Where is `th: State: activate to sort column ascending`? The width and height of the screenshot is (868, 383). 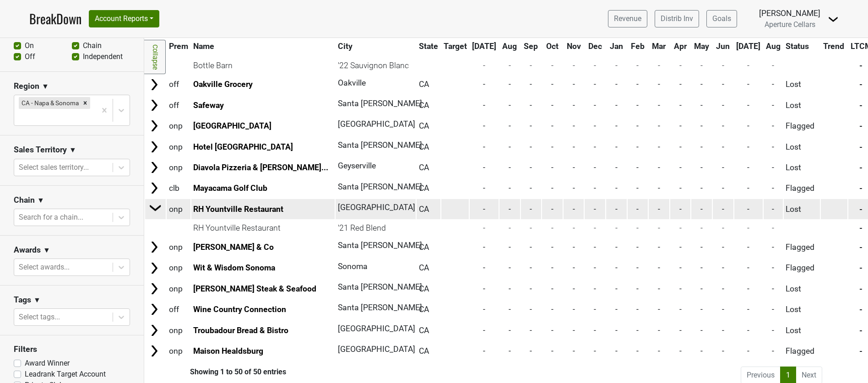 th: State: activate to sort column ascending is located at coordinates (429, 46).